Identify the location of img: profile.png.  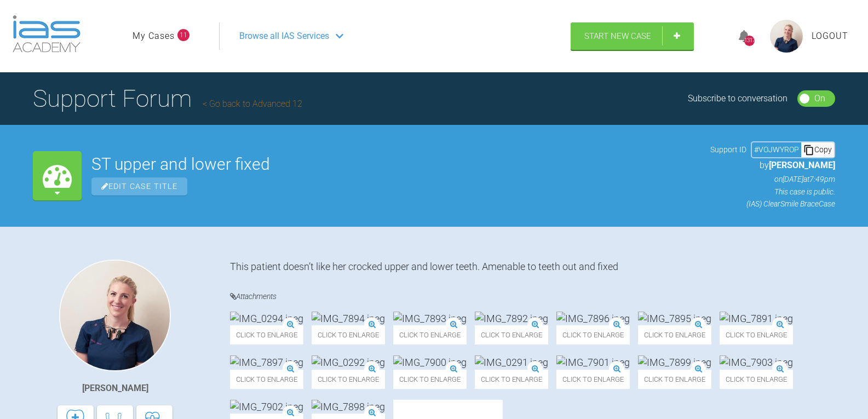
(786, 36).